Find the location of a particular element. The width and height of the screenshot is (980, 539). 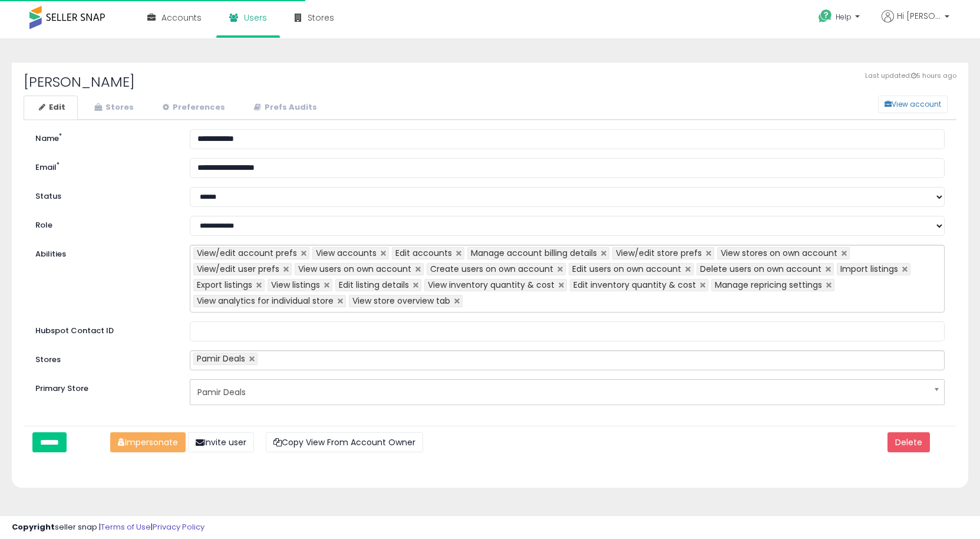

button: Copy View From Account Owner is located at coordinates (345, 442).